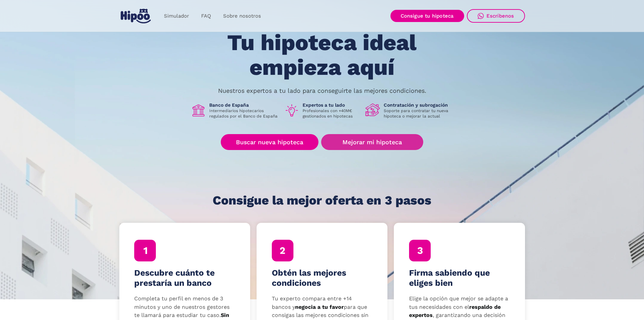 The image size is (644, 320). What do you see at coordinates (242, 16) in the screenshot?
I see `a: Sobre nosotros` at bounding box center [242, 16].